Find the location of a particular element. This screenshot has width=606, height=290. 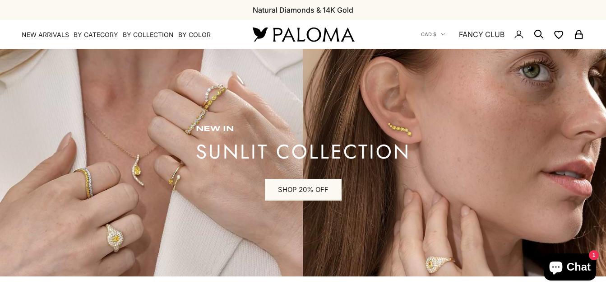

a: NEW ARRIVALS is located at coordinates (45, 35).